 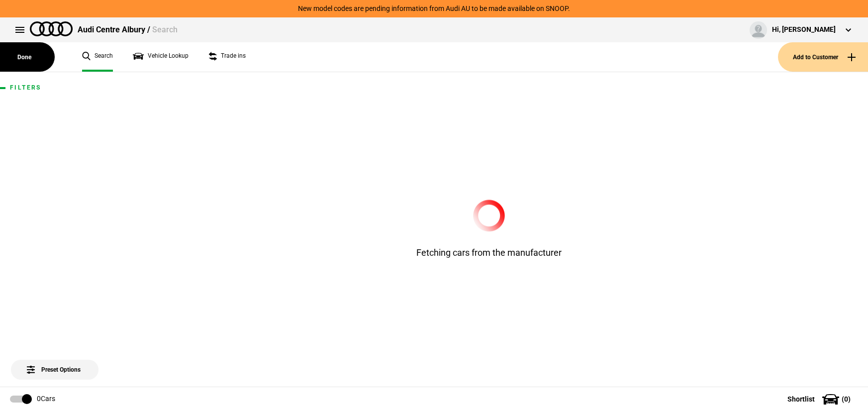 I want to click on span: ( 0 ), so click(x=846, y=399).